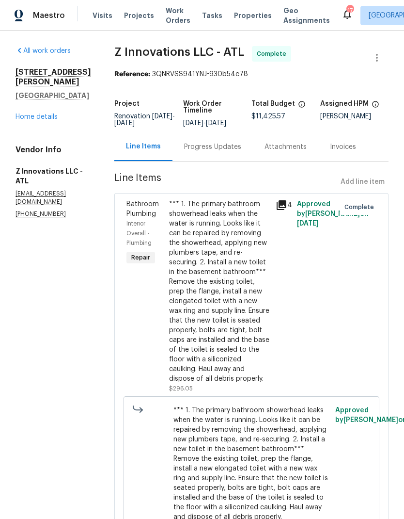 This screenshot has height=519, width=404. What do you see at coordinates (284, 205) in the screenshot?
I see `div: 4` at bounding box center [284, 205].